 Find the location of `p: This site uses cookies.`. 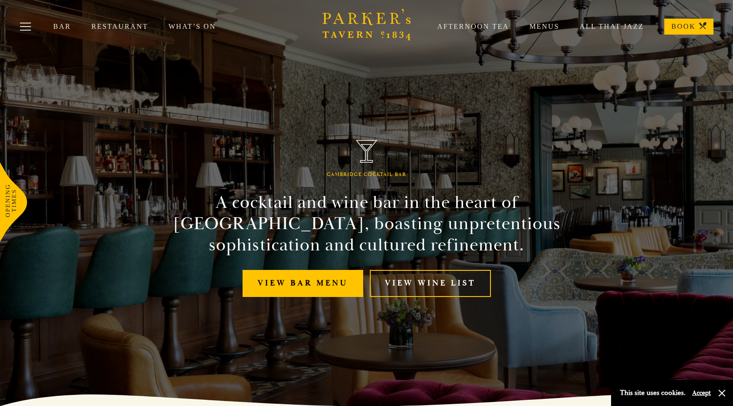

p: This site uses cookies. is located at coordinates (652, 393).